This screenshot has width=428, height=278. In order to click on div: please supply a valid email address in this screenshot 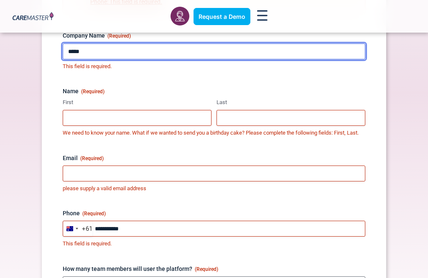, I will do `click(214, 189)`.